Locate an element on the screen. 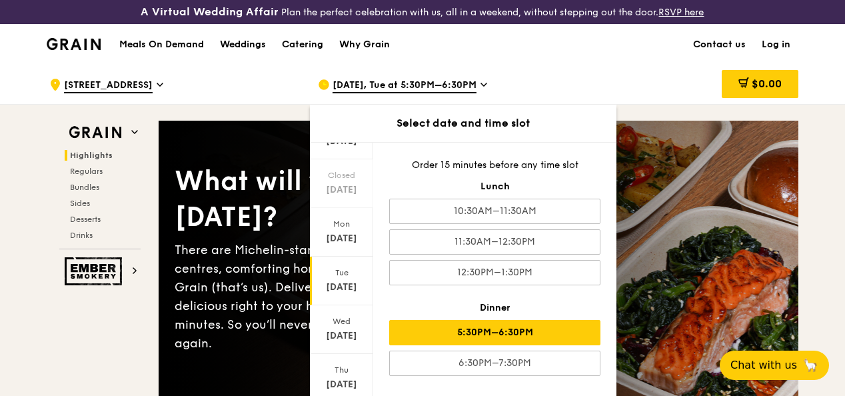 The image size is (845, 396). a: RSVP here is located at coordinates (681, 12).